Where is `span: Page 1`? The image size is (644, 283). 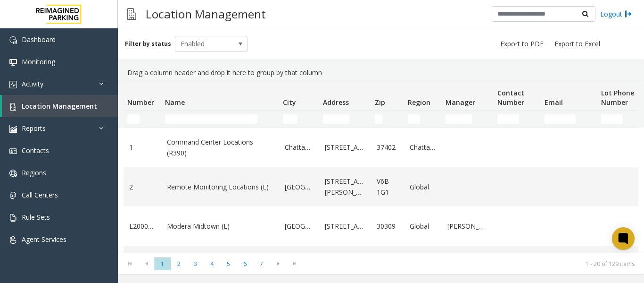
span: Page 1 is located at coordinates (163, 264).